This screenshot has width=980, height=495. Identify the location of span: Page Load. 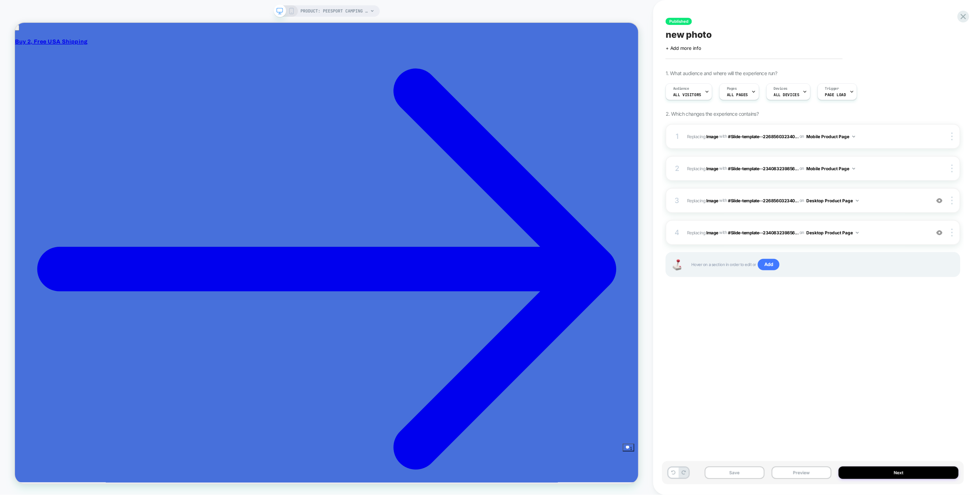
(836, 94).